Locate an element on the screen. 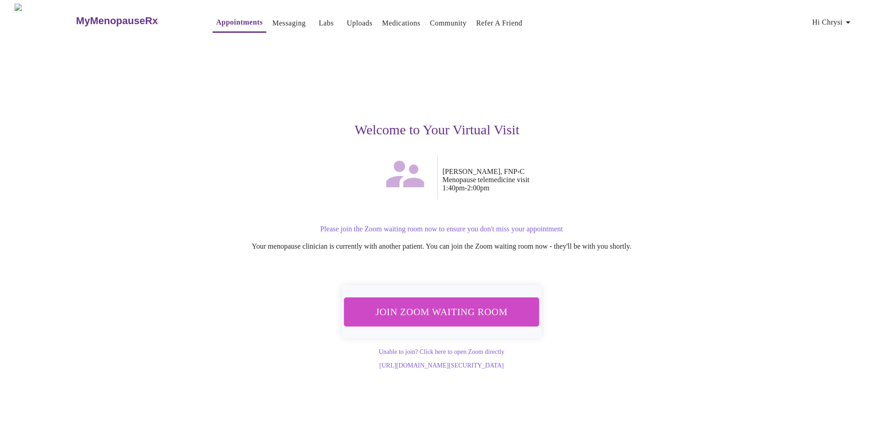 The image size is (874, 434). h3: Welcome to Your Virtual Visit is located at coordinates (437, 130).